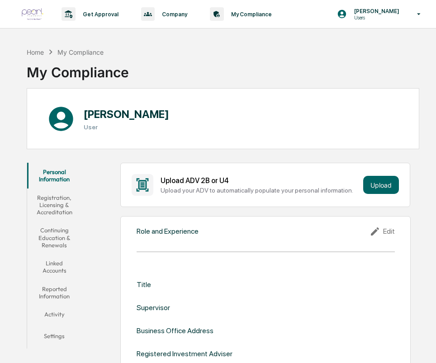 Image resolution: width=436 pixels, height=363 pixels. I want to click on button: Linked Accounts, so click(54, 267).